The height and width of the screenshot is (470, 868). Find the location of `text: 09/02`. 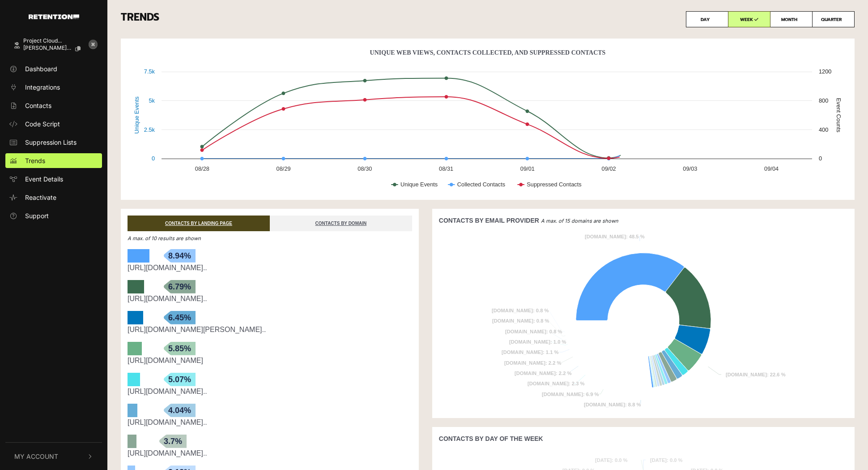

text: 09/02 is located at coordinates (609, 168).